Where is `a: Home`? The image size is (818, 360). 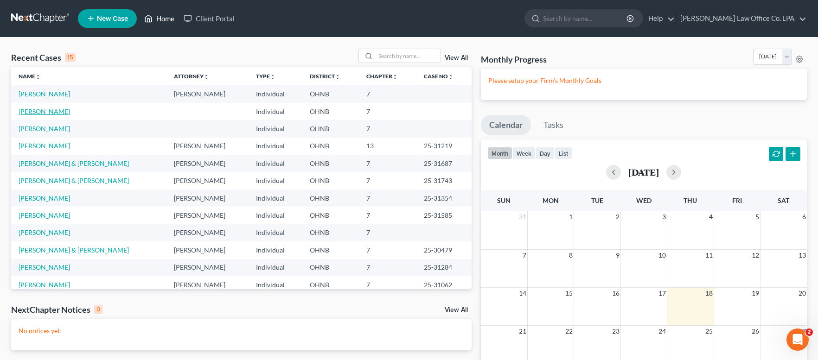 a: Home is located at coordinates (159, 19).